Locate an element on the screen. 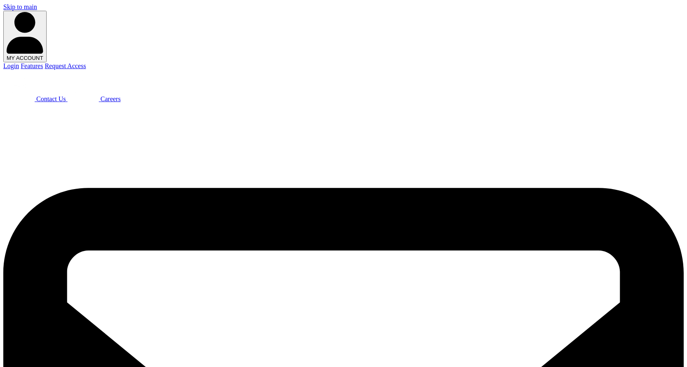 This screenshot has width=687, height=367. img: Beacon Funding Careers is located at coordinates (83, 85).